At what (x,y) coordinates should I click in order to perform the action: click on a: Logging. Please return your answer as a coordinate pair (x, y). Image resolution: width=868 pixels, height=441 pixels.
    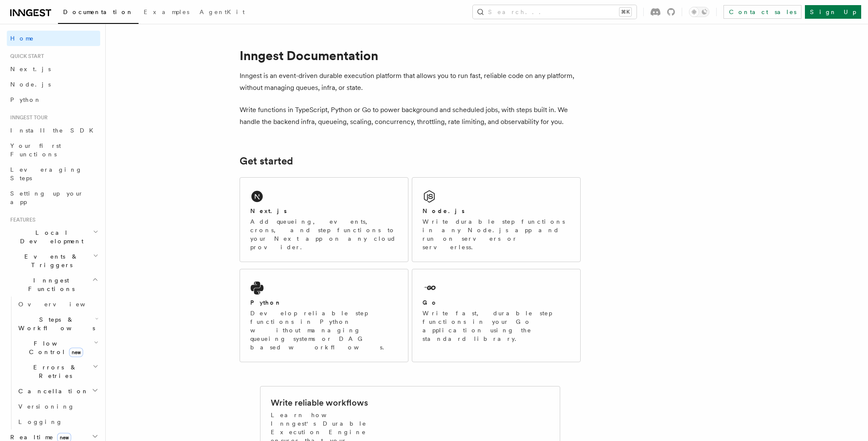
    Looking at the image, I should click on (57, 422).